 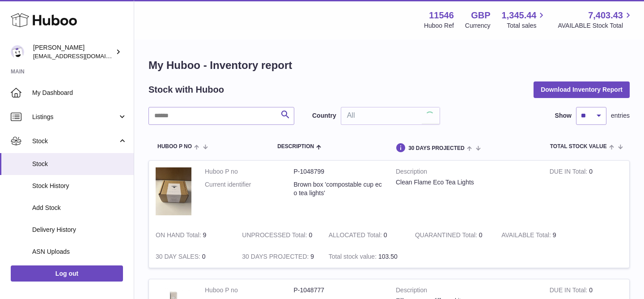 I want to click on span: Total stock value, so click(x=578, y=146).